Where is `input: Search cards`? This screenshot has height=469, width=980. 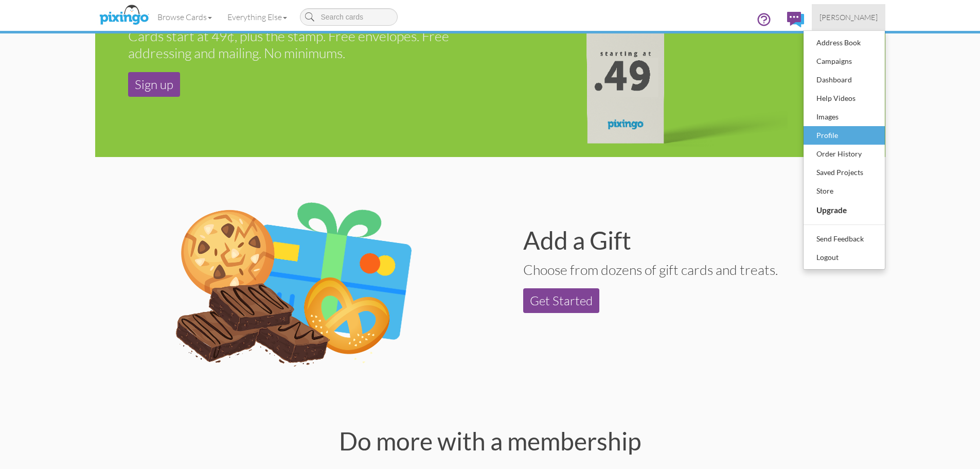 input: Search cards is located at coordinates (349, 17).